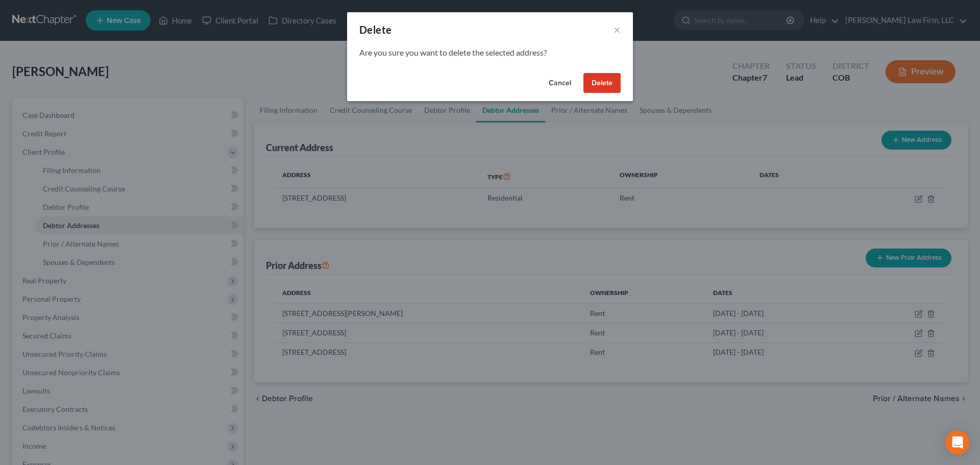 This screenshot has height=465, width=980. I want to click on button: Cancel, so click(560, 84).